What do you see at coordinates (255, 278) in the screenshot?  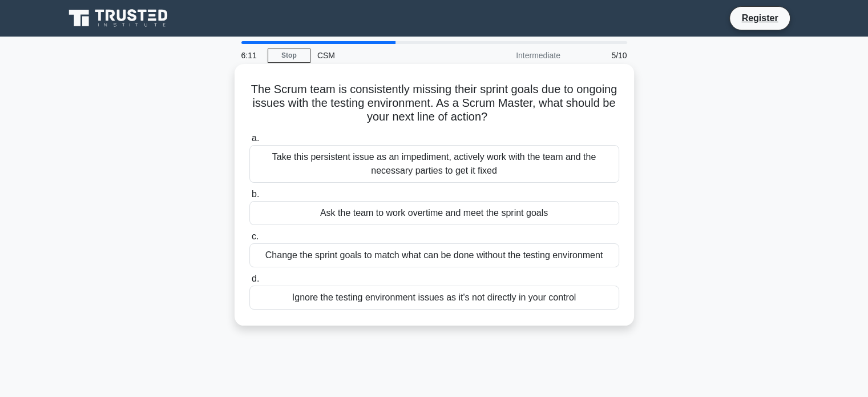 I see `span: d.` at bounding box center [255, 278].